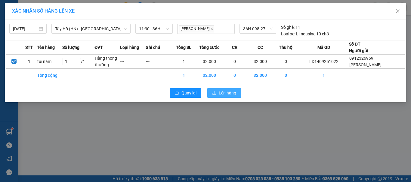 Image resolution: width=411 pixels, height=182 pixels. Describe the element at coordinates (189, 93) in the screenshot. I see `span: Quay lại` at that location.